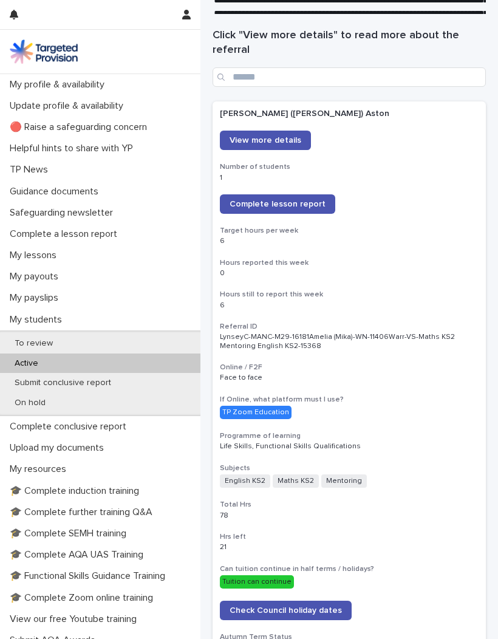 The width and height of the screenshot is (498, 639). I want to click on p: 🎓 Complete induction training, so click(77, 491).